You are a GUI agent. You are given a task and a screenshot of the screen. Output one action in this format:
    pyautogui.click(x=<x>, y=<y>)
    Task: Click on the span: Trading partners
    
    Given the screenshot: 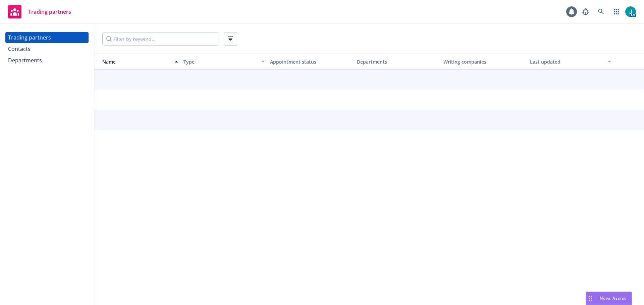 What is the action you would take?
    pyautogui.click(x=50, y=12)
    